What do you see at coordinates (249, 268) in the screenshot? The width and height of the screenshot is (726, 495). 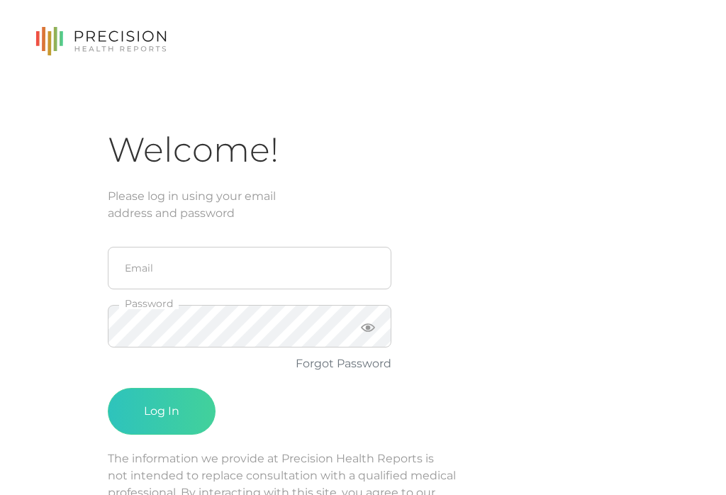 I see `input: Email` at bounding box center [249, 268].